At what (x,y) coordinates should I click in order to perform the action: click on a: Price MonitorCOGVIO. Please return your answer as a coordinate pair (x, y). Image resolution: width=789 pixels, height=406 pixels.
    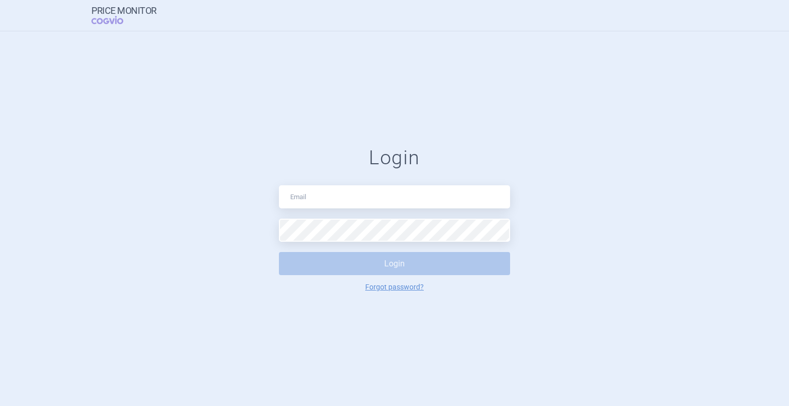
    Looking at the image, I should click on (124, 15).